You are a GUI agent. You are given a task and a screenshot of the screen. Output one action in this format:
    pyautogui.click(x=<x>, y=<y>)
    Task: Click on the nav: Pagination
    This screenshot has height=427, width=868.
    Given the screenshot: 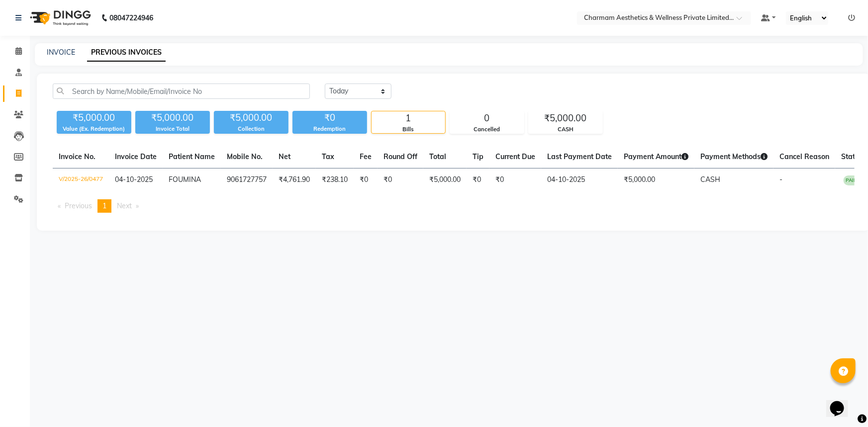 What is the action you would take?
    pyautogui.click(x=454, y=206)
    